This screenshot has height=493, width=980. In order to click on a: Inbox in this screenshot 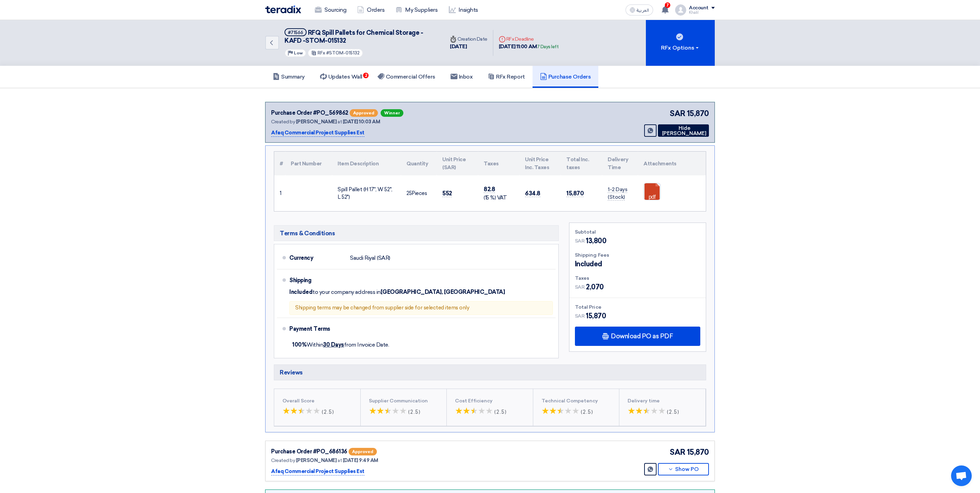, I will do `click(461, 77)`.